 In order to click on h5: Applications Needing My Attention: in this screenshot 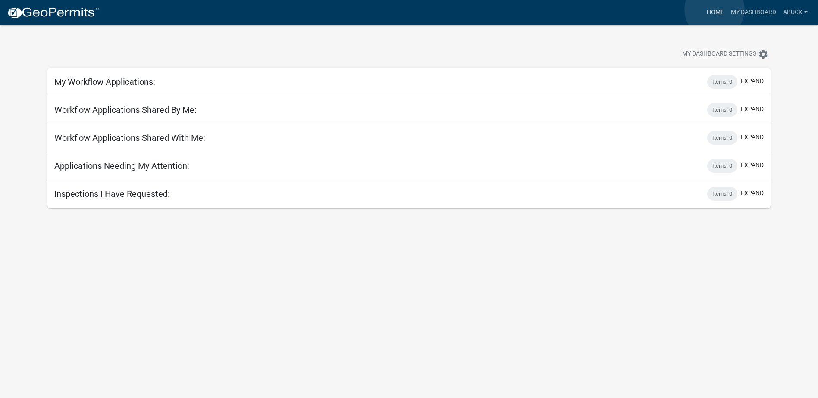, I will do `click(122, 166)`.